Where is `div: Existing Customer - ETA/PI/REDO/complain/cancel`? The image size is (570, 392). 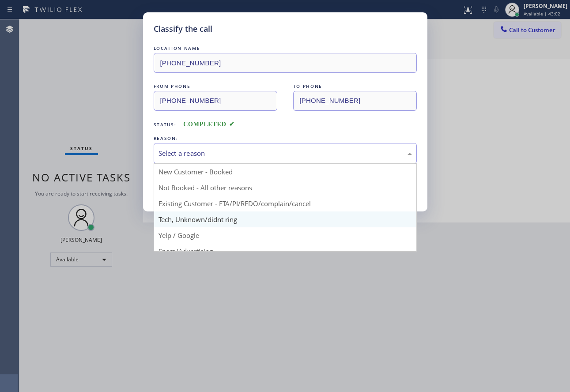
div: Existing Customer - ETA/PI/REDO/complain/cancel is located at coordinates (285, 203).